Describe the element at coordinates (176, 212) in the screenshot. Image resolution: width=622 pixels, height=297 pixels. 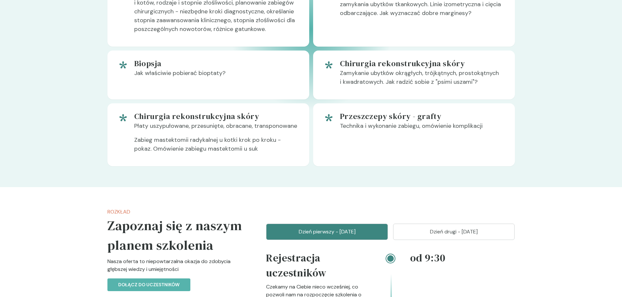
I see `p: Rozkład` at that location.